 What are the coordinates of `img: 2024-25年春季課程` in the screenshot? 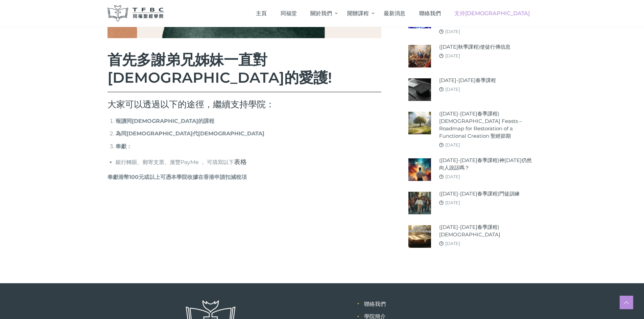 It's located at (419, 90).